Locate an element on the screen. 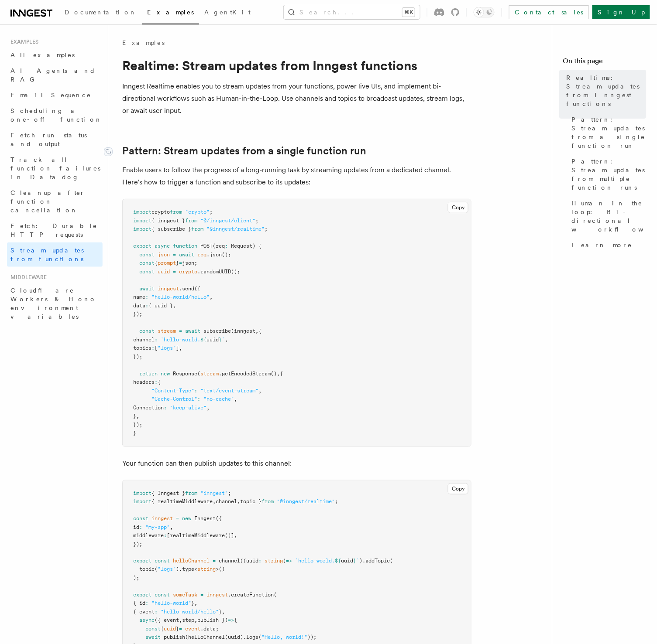 The image size is (657, 644). span: Connection is located at coordinates (148, 408).